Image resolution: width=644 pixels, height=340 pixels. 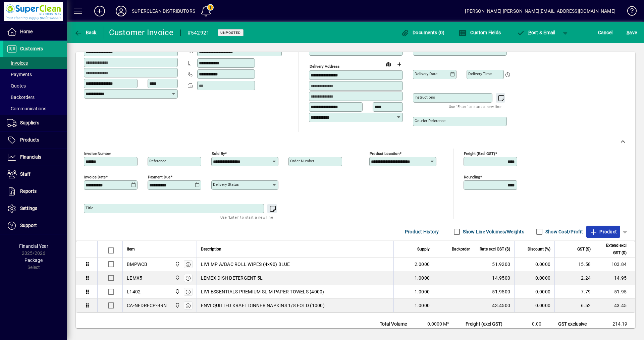 What do you see at coordinates (461, 249) in the screenshot?
I see `span: Backorder` at bounding box center [461, 249].